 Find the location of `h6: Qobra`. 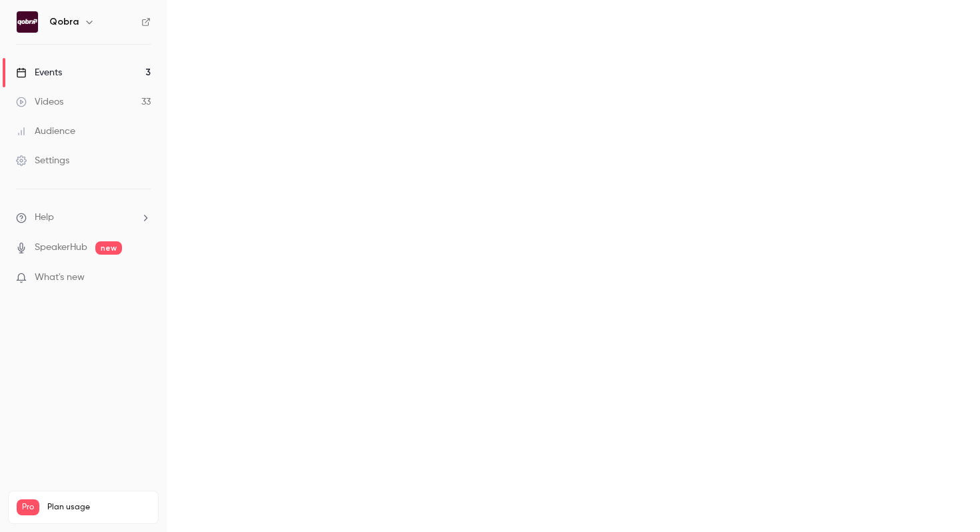

h6: Qobra is located at coordinates (64, 22).